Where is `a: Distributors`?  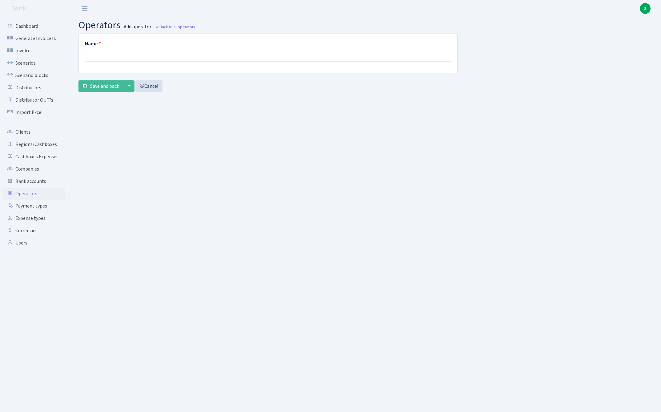 a: Distributors is located at coordinates (34, 88).